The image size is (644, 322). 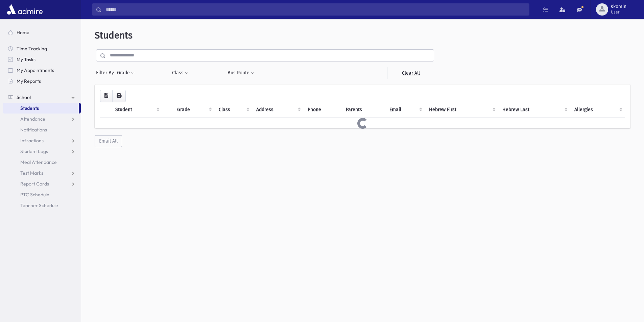 I want to click on span: Infractions, so click(x=32, y=140).